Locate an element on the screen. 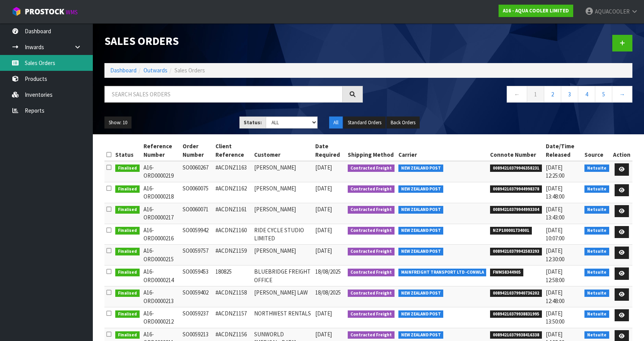 This screenshot has width=644, height=341. th: Client Reference is located at coordinates (233, 151).